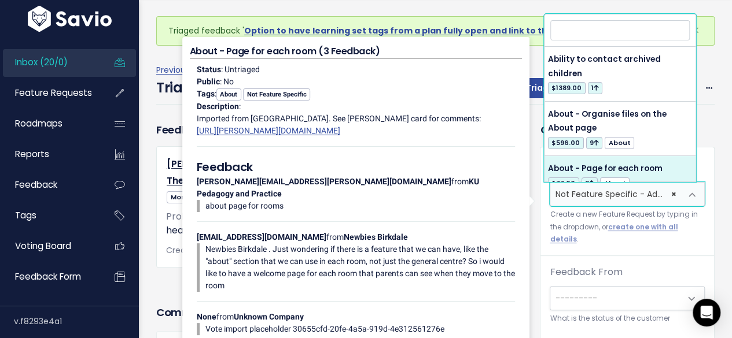  What do you see at coordinates (585, 272) in the screenshot?
I see `label: Feedback From` at bounding box center [585, 272].